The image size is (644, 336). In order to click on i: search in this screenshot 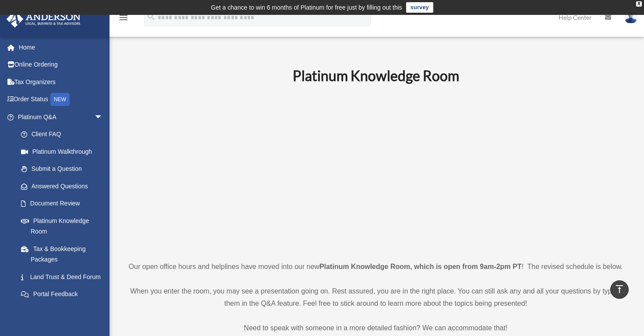, I will do `click(151, 16)`.